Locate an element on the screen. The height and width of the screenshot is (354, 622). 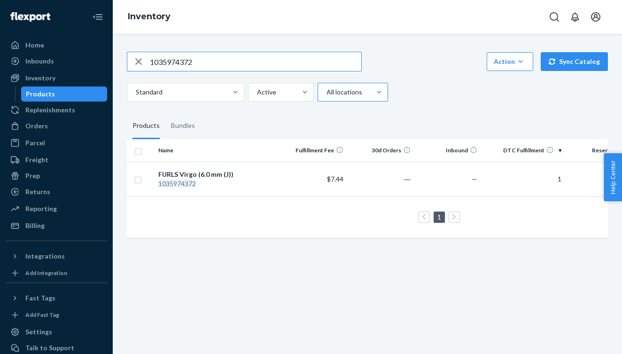
a: Home is located at coordinates (56, 45).